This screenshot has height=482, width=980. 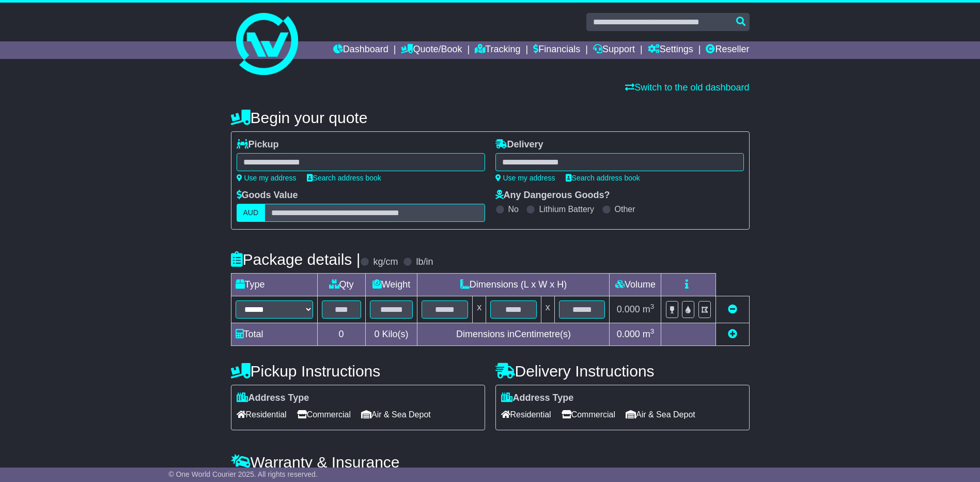 I want to click on a: Remove this item, so click(x=733, y=309).